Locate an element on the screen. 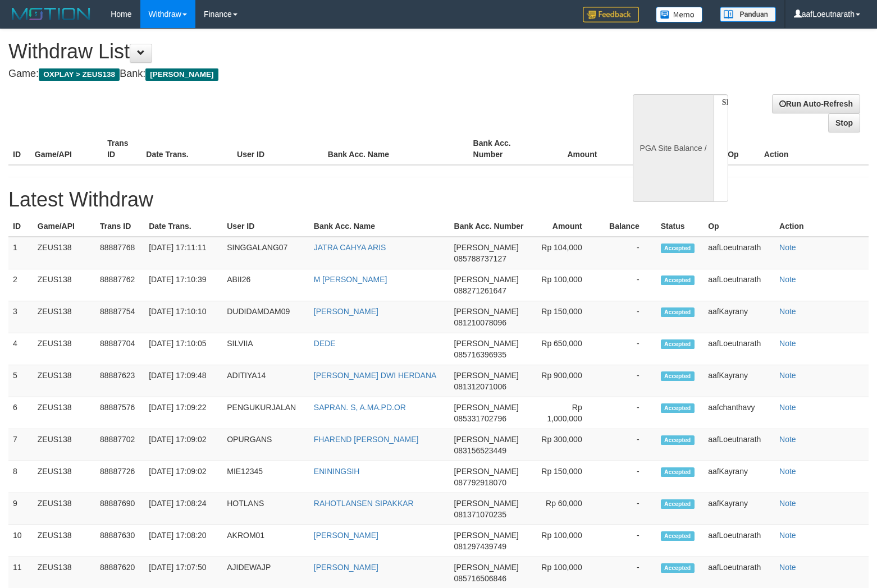 The height and width of the screenshot is (588, 877). span: 087792918070 is located at coordinates (480, 482).